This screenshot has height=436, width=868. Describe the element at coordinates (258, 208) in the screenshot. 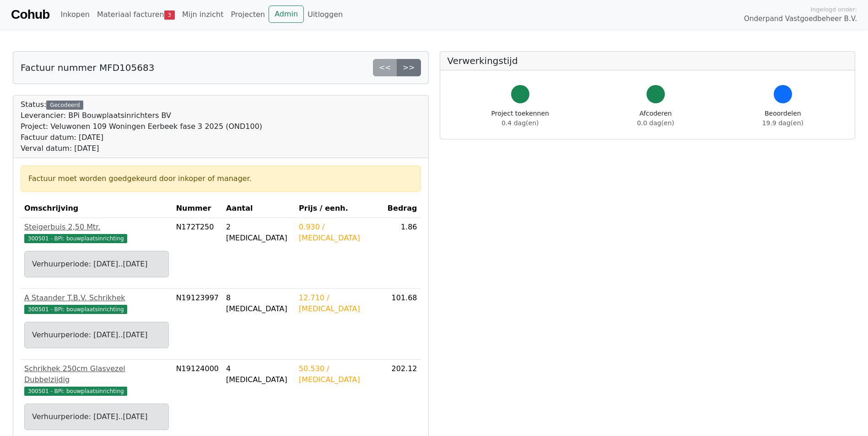

I see `th: Aantal` at that location.